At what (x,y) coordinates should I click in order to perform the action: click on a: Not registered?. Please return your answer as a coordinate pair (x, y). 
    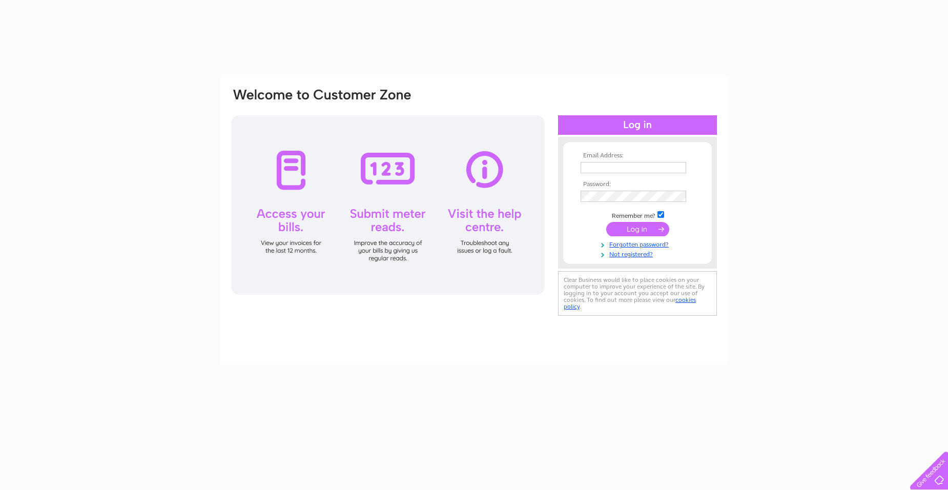
    Looking at the image, I should click on (639, 253).